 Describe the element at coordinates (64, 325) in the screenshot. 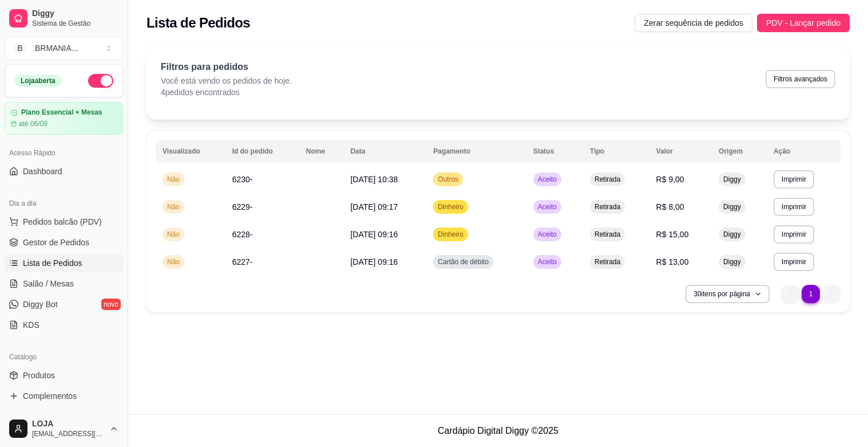

I see `a: KDS` at that location.